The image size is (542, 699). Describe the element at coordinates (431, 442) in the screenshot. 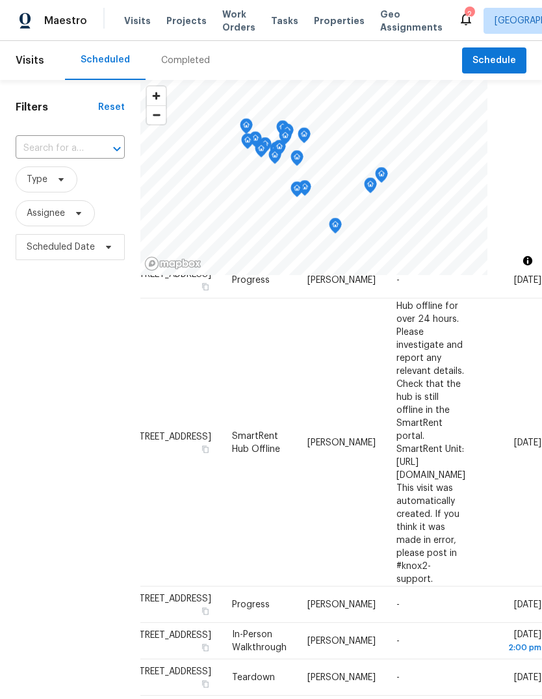

I see `span: Hub offline for over 24 hours. Please investigate and report any relevant details. Check that the...` at that location.